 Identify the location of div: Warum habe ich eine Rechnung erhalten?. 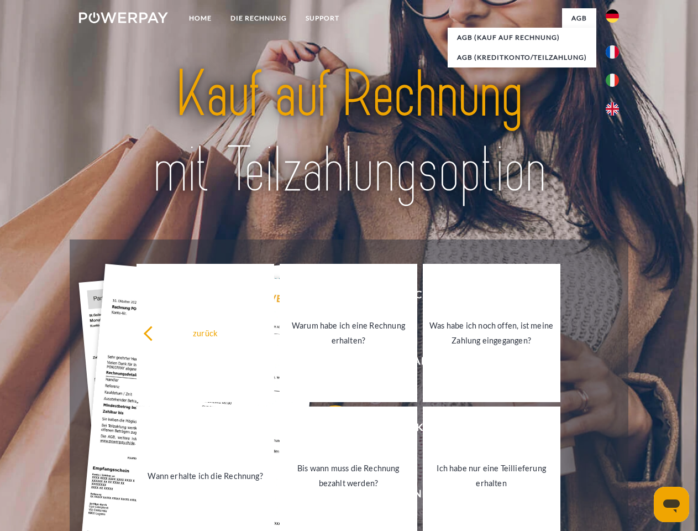
(348, 333).